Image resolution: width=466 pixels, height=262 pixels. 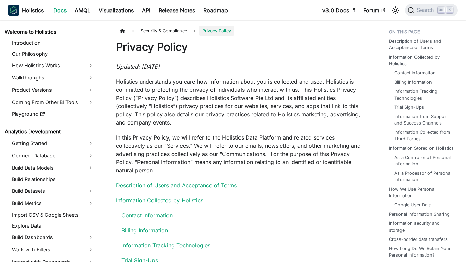 What do you see at coordinates (146, 10) in the screenshot?
I see `a: API` at bounding box center [146, 10].